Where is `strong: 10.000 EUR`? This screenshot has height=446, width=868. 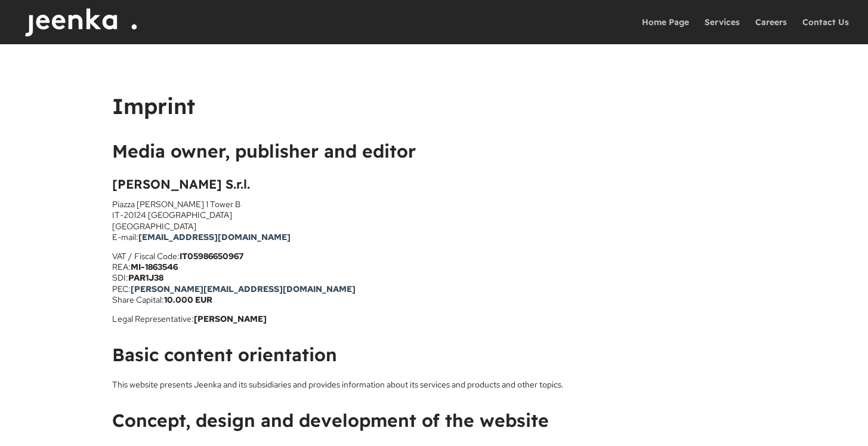 strong: 10.000 EUR is located at coordinates (188, 300).